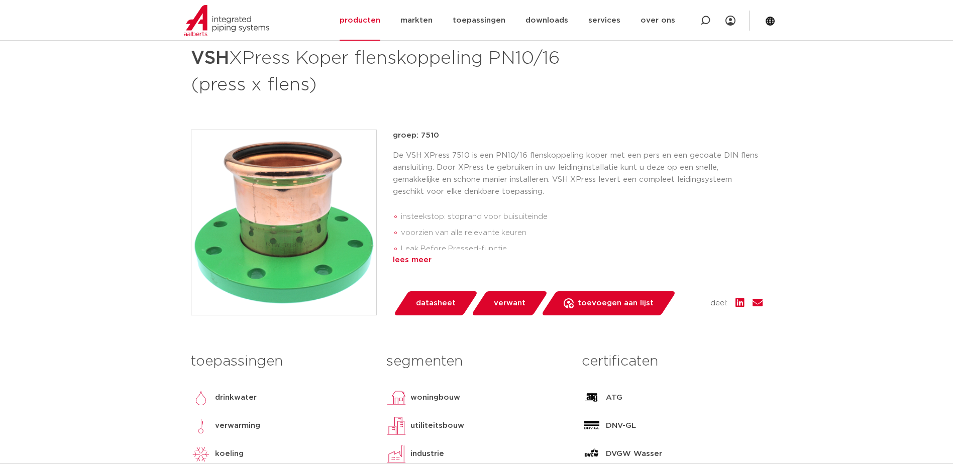 The height and width of the screenshot is (464, 953). I want to click on p: De VSH XPress 7510 is een PN10/16 flenskoppeling koper met een pers en een gecoate DIN flens aans..., so click(577, 174).